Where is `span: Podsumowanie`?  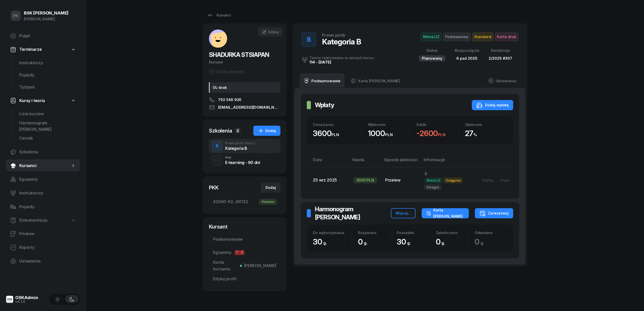
span: Podsumowanie is located at coordinates (245, 239).